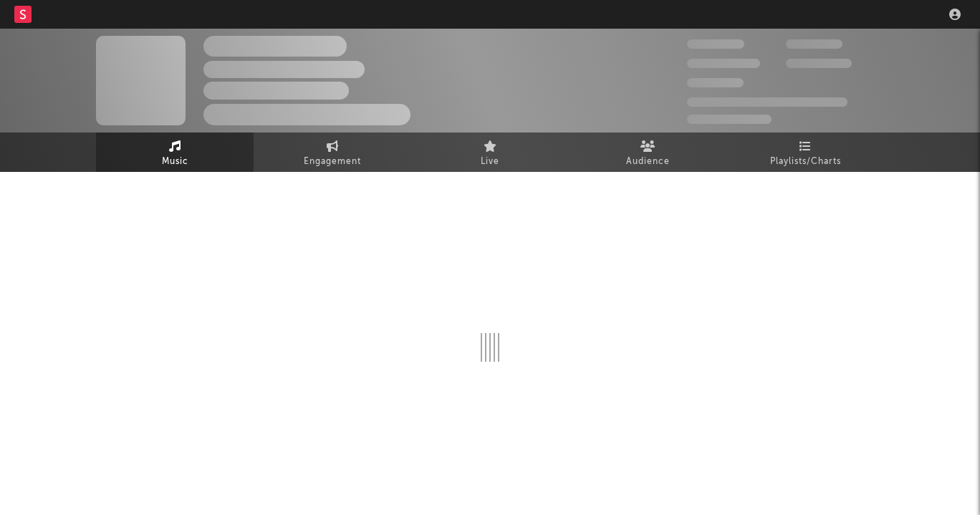  Describe the element at coordinates (648, 152) in the screenshot. I see `a: Audience` at that location.